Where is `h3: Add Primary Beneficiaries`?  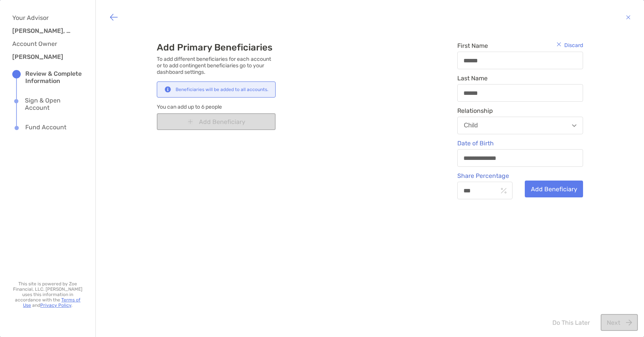 h3: Add Primary Beneficiaries is located at coordinates (216, 47).